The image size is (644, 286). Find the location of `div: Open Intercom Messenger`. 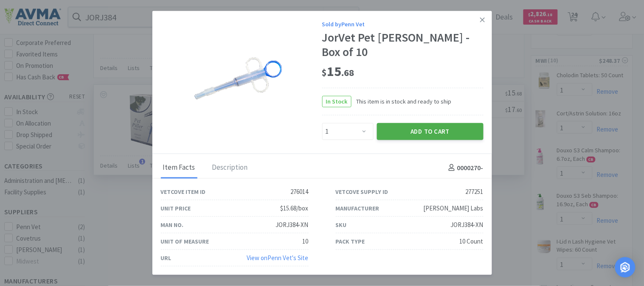

div: Open Intercom Messenger is located at coordinates (625, 267).